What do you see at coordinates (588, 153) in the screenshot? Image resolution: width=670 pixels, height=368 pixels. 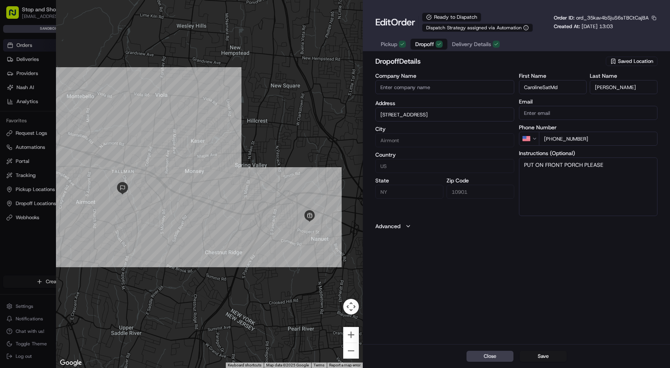 I see `label: Instructions (Optional)` at bounding box center [588, 153].